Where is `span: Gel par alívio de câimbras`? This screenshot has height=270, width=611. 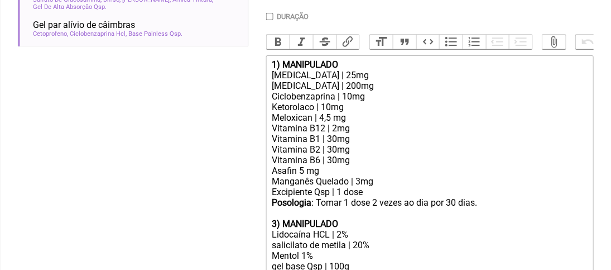
span: Gel par alívio de câimbras is located at coordinates (84, 25).